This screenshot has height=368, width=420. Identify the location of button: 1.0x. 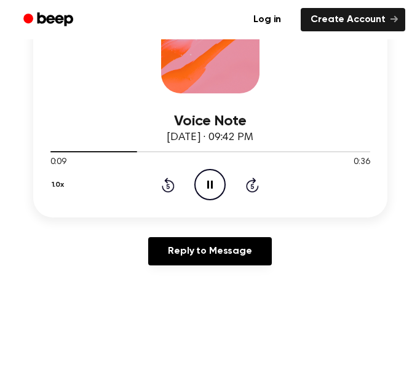
(60, 185).